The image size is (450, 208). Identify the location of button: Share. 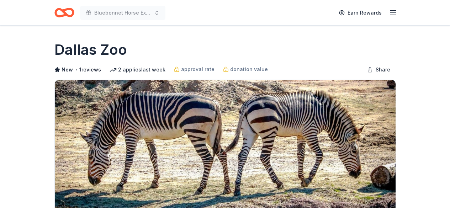
(378, 70).